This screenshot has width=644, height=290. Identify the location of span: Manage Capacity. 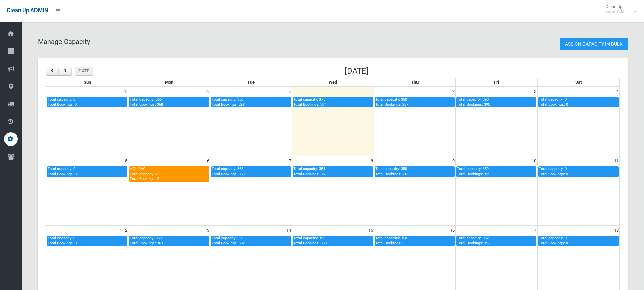
(64, 41).